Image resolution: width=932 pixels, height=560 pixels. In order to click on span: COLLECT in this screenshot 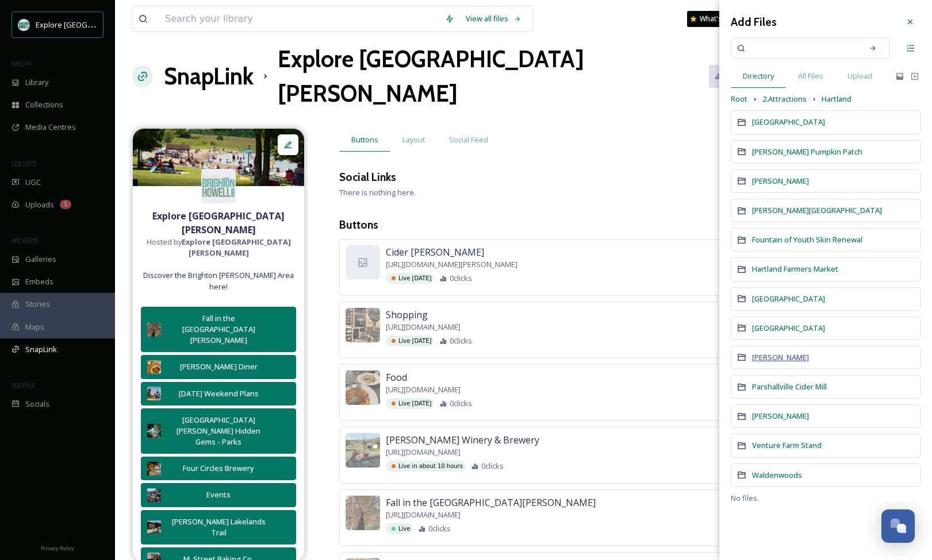, I will do `click(24, 163)`.